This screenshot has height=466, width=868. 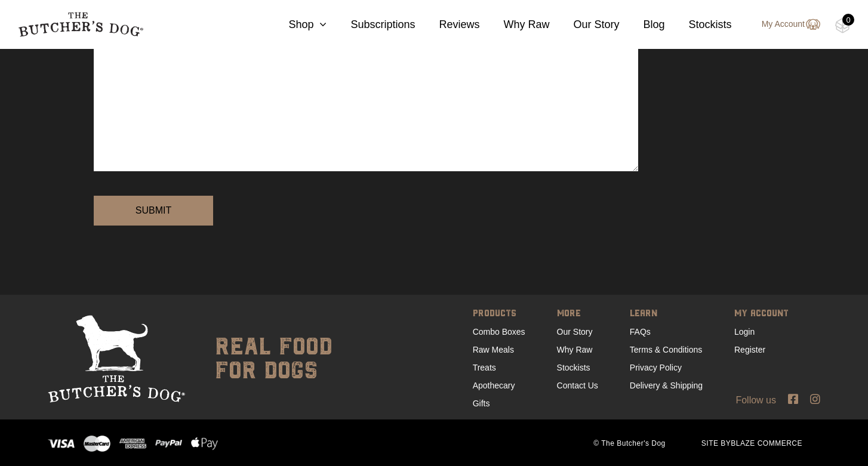 What do you see at coordinates (578, 386) in the screenshot?
I see `a: Contact Us` at bounding box center [578, 386].